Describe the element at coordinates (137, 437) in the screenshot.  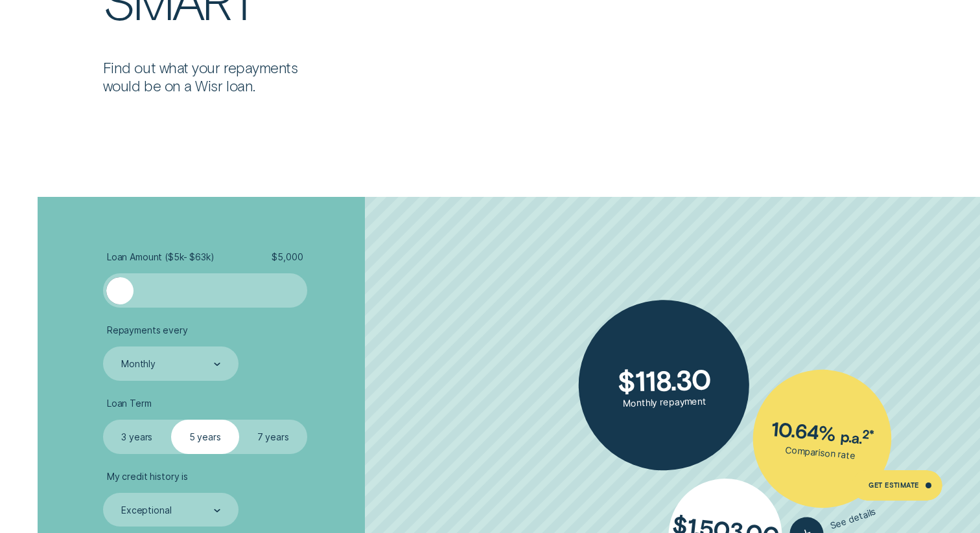
I see `label: 3 years` at that location.